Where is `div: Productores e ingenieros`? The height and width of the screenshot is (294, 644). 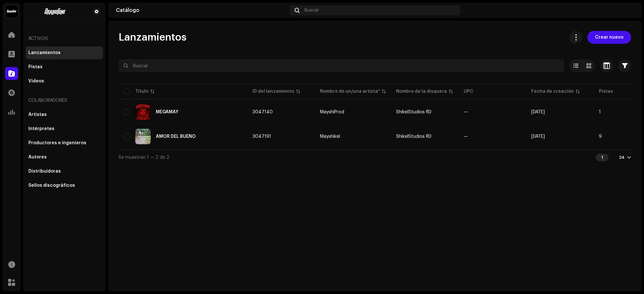
div: Productores e ingenieros is located at coordinates (57, 143).